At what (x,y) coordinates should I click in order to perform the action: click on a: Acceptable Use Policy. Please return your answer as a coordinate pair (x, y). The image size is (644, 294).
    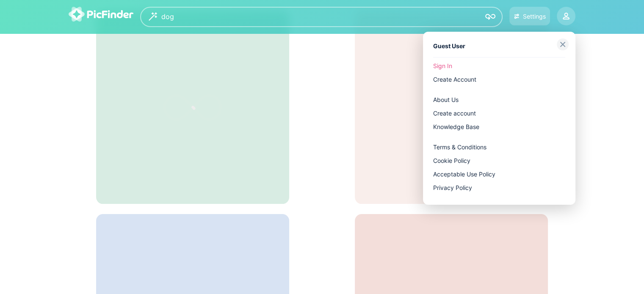
    Looking at the image, I should click on (499, 174).